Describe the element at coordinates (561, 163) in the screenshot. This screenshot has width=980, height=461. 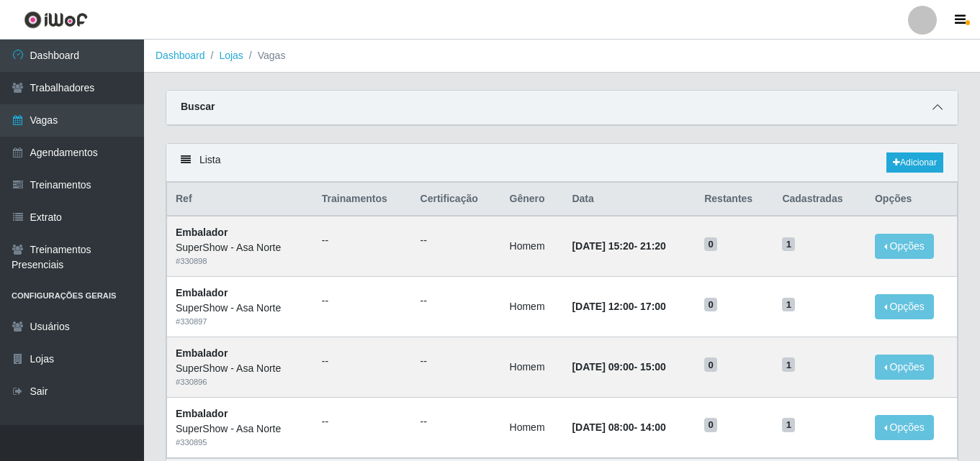
I see `div: Lista` at that location.